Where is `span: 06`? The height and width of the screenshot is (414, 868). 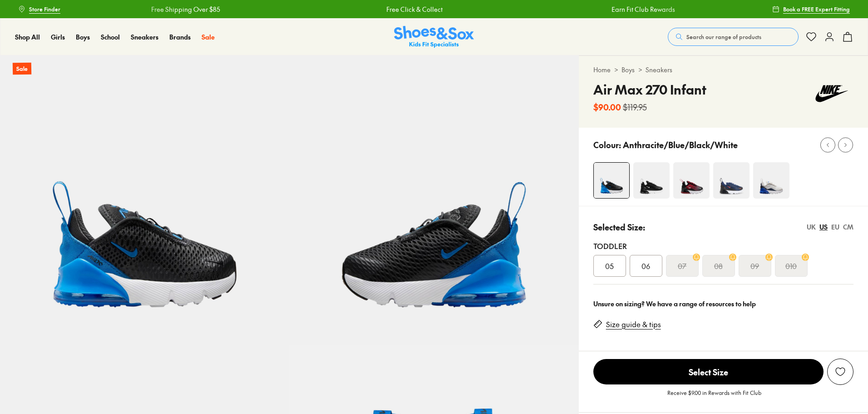
span: 06 is located at coordinates (646, 266).